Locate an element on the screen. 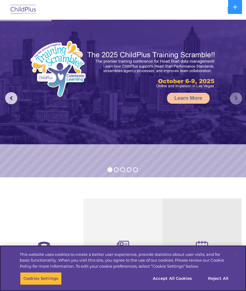  a: Learn More is located at coordinates (188, 98).